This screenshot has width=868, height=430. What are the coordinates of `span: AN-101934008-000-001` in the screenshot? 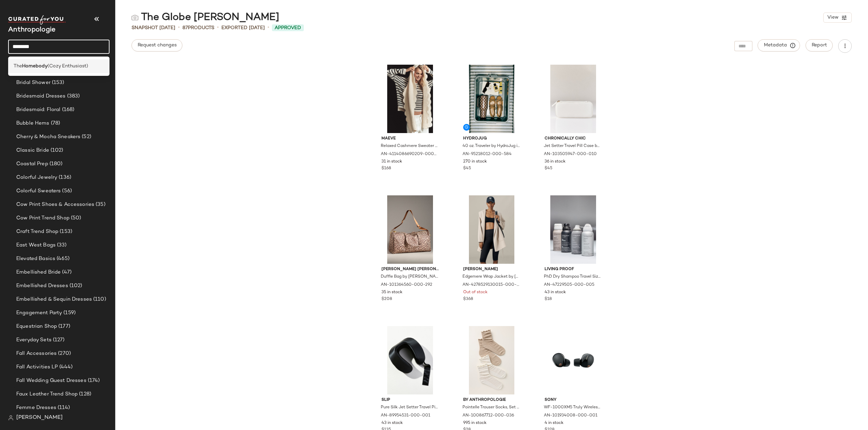 It's located at (570, 416).